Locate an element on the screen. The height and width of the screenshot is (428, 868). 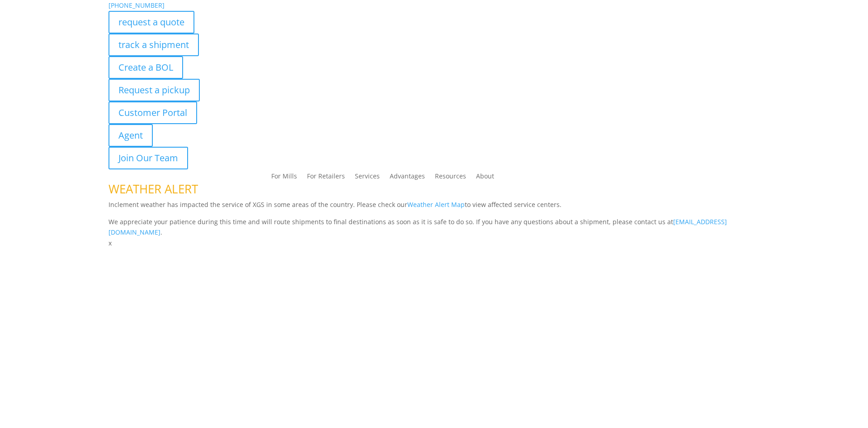
a: Create a BOL is located at coordinates (145, 67).